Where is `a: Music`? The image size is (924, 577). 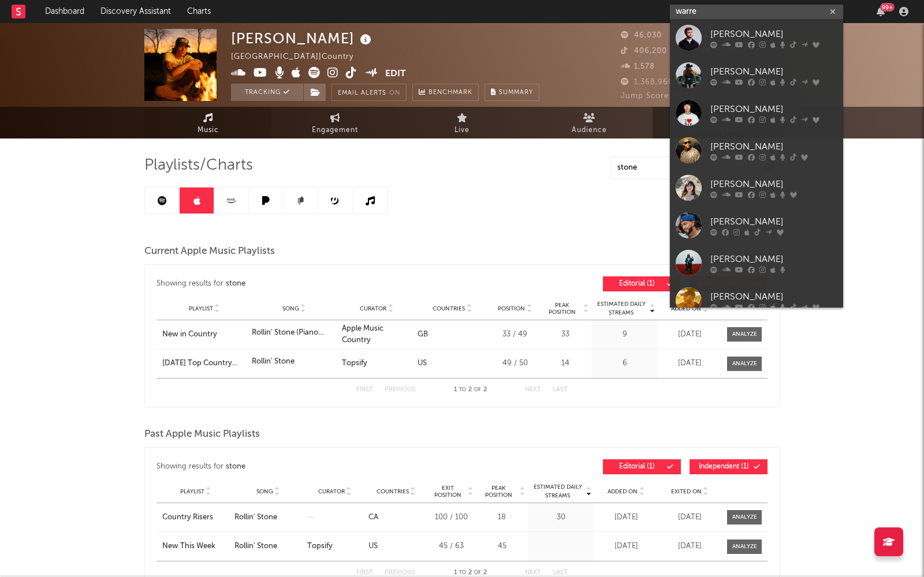 a: Music is located at coordinates (208, 122).